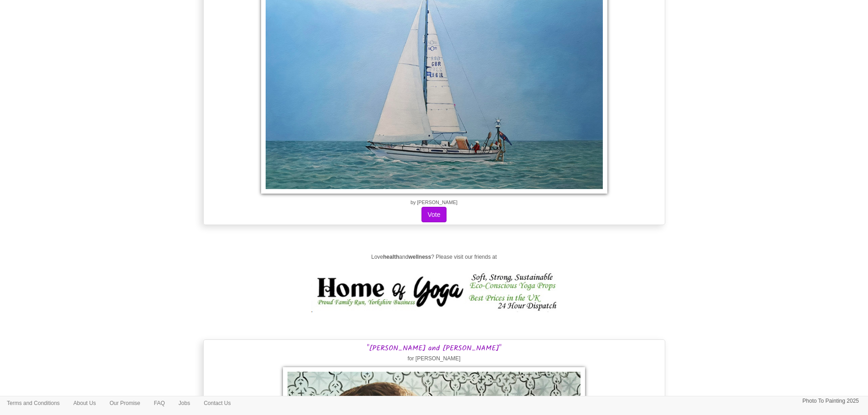  Describe the element at coordinates (434, 257) in the screenshot. I see `p: Love and ? Please visit our friends at` at that location.